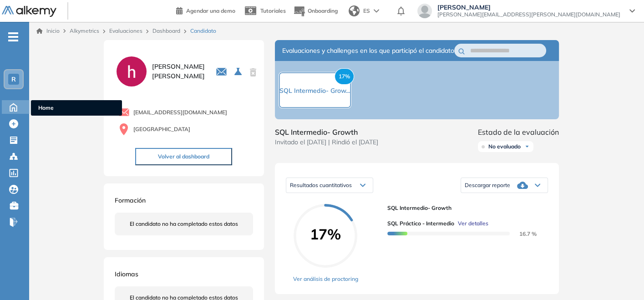  I want to click on span: Tutoriales, so click(273, 10).